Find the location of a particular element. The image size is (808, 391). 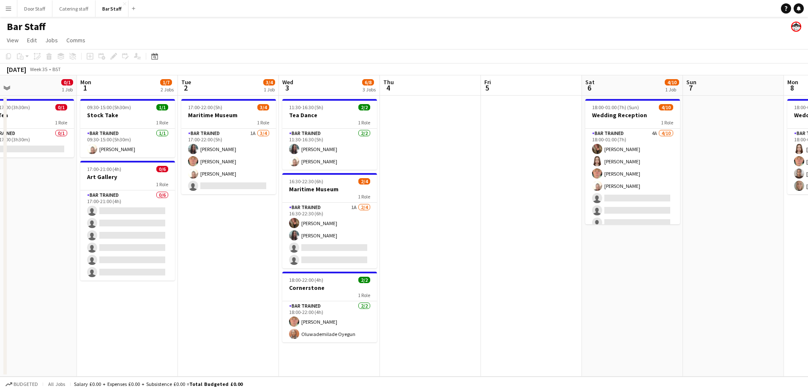

button: Budgeted is located at coordinates (22, 384).